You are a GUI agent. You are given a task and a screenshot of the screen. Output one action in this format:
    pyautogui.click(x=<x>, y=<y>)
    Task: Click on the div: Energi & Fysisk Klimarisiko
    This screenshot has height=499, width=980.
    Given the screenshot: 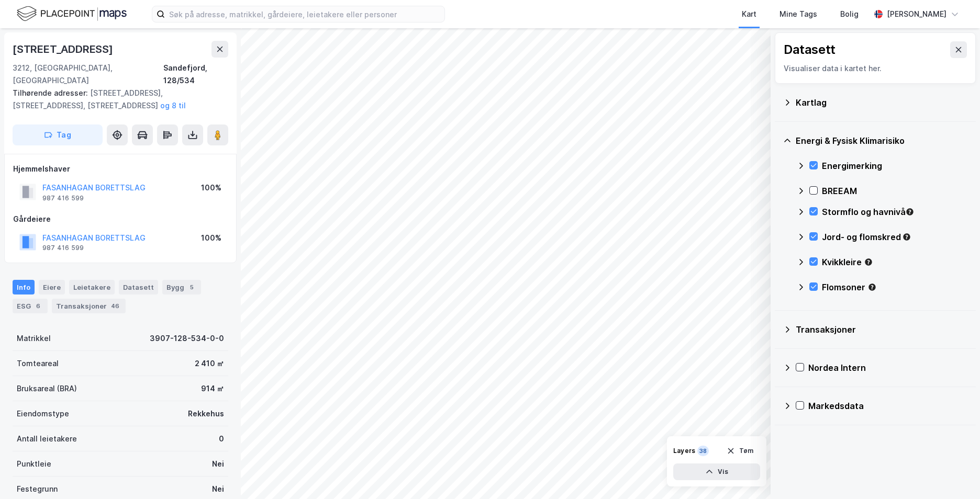 What is the action you would take?
    pyautogui.click(x=882, y=141)
    